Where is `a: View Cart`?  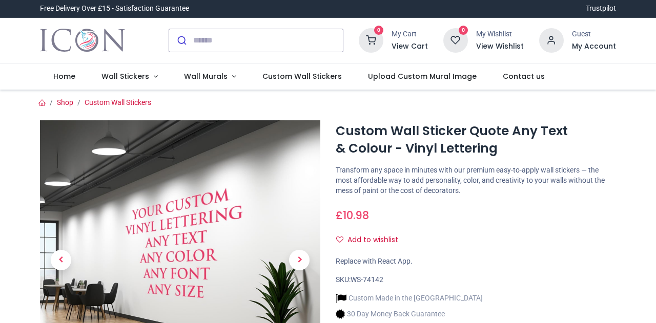 a: View Cart is located at coordinates (410, 47).